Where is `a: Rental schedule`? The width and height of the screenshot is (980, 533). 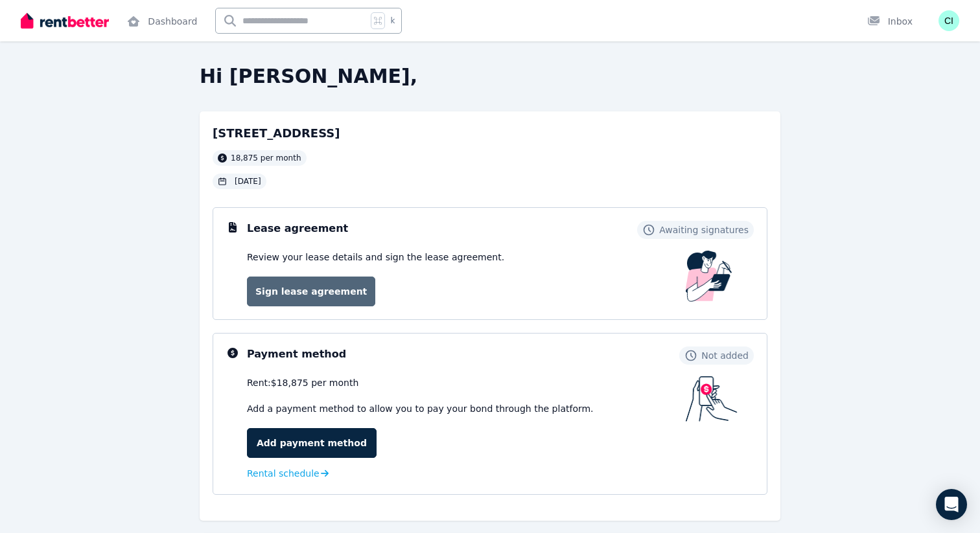 a: Rental schedule is located at coordinates (288, 473).